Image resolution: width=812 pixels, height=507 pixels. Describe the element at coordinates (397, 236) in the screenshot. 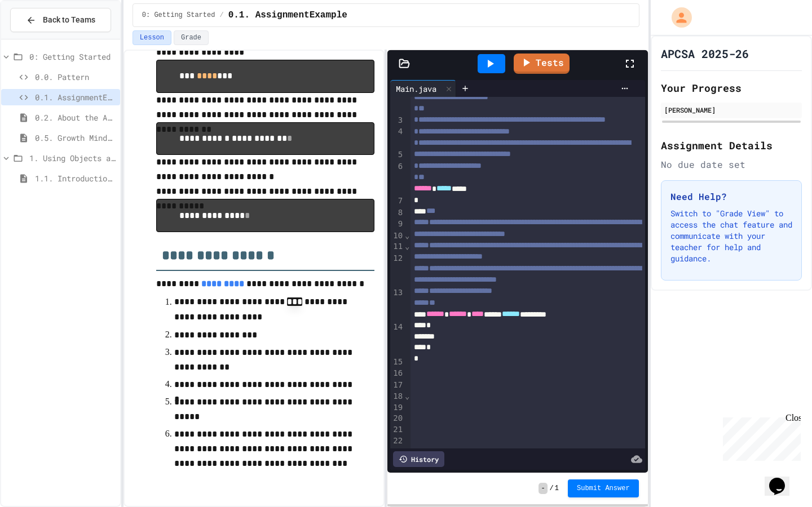

I see `div: 10` at that location.